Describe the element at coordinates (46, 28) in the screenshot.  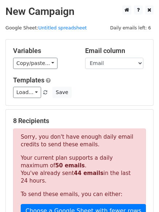
I see `small: Google Sheet:` at that location.